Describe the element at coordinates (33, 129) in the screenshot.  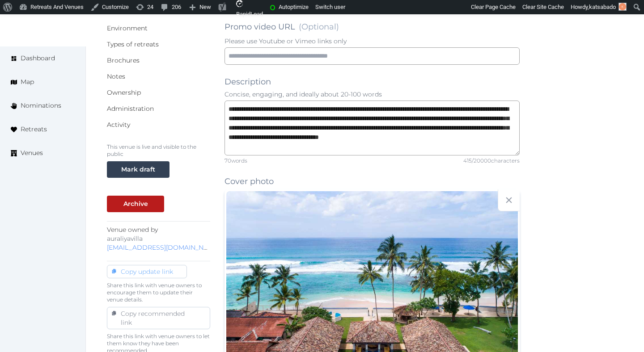
I see `span: Retreats` at that location.